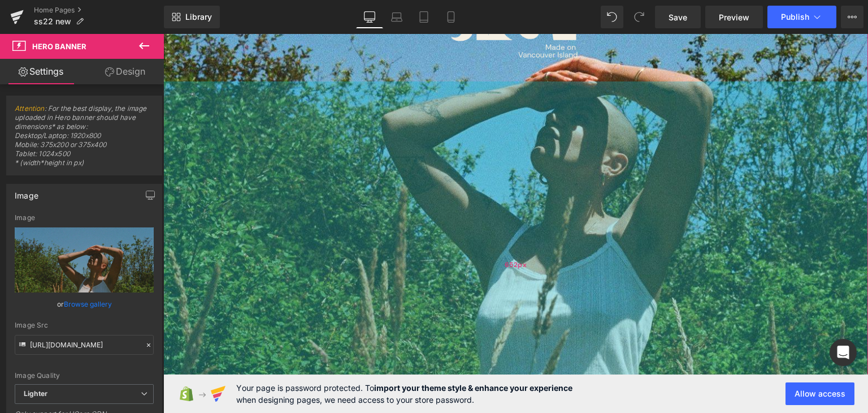 The width and height of the screenshot is (868, 413). What do you see at coordinates (53, 22) in the screenshot?
I see `span: ss22 new` at bounding box center [53, 22].